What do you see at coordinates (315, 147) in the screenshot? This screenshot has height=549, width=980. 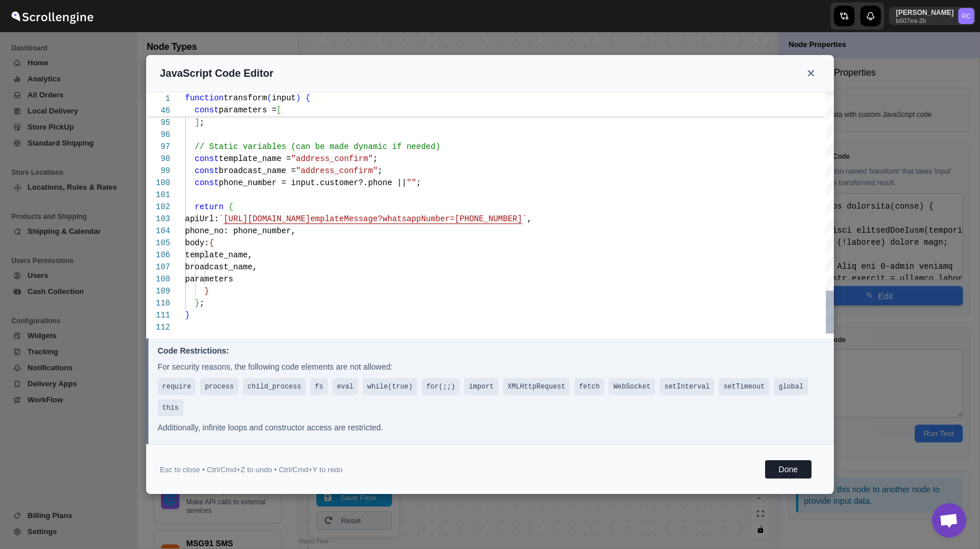 I see `span: // Static variables (can be made dynamic if needed` at bounding box center [315, 147].